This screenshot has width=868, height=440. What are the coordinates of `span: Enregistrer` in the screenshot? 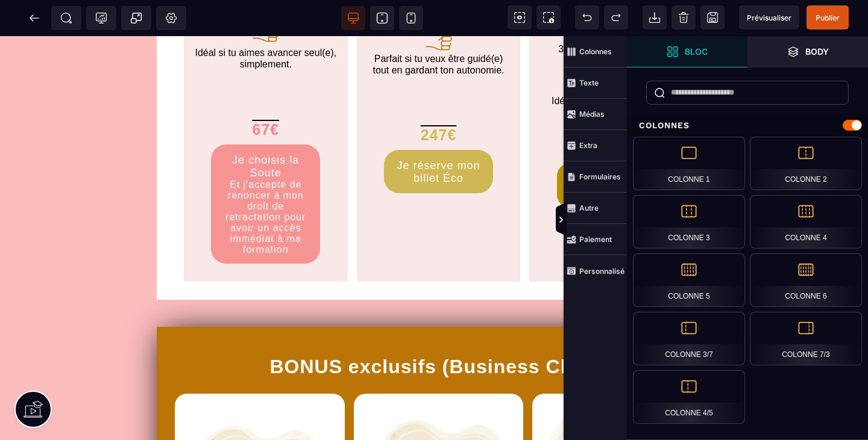 It's located at (713, 18).